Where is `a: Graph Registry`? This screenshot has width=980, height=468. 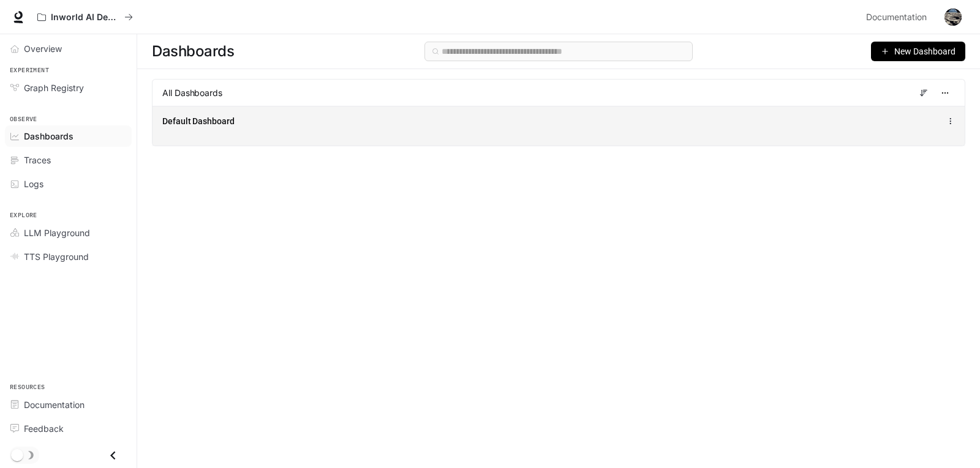
a: Graph Registry is located at coordinates (68, 88).